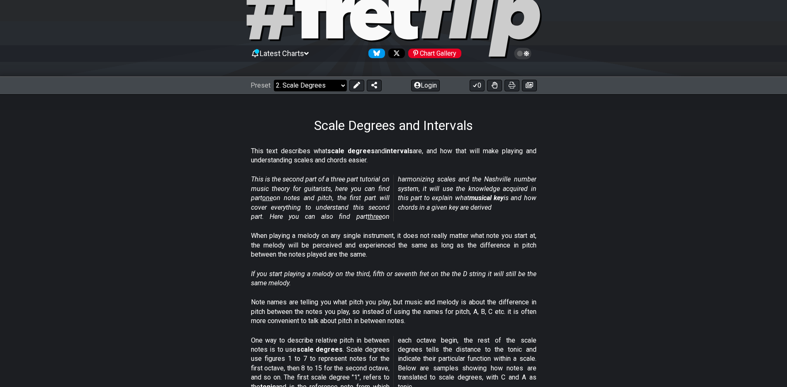  What do you see at coordinates (433, 53) in the screenshot?
I see `a: #fretflip at Pinterest` at bounding box center [433, 53].